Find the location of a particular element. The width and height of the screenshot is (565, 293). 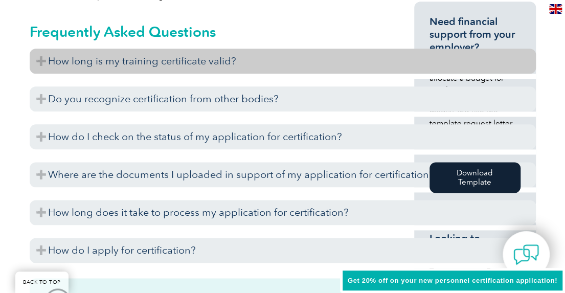

h3: How do I apply for certification? is located at coordinates (283, 250).